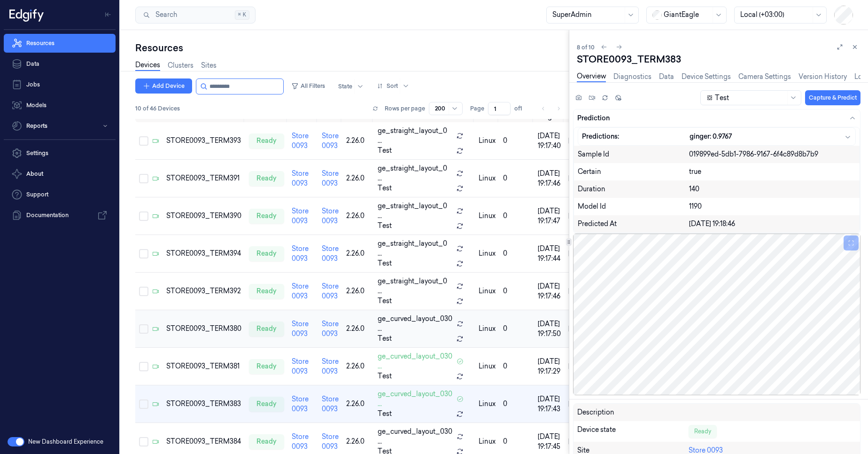  I want to click on button: Search⌘K, so click(195, 15).